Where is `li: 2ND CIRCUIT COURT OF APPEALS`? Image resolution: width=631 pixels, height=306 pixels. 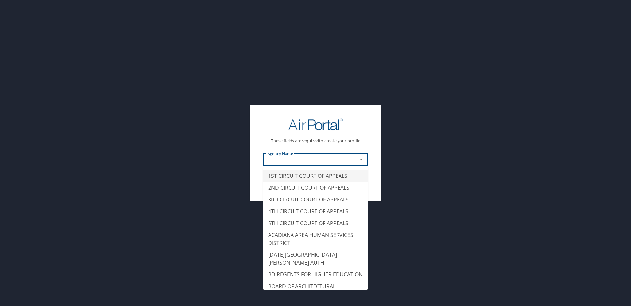
li: 2ND CIRCUIT COURT OF APPEALS is located at coordinates (316, 188).